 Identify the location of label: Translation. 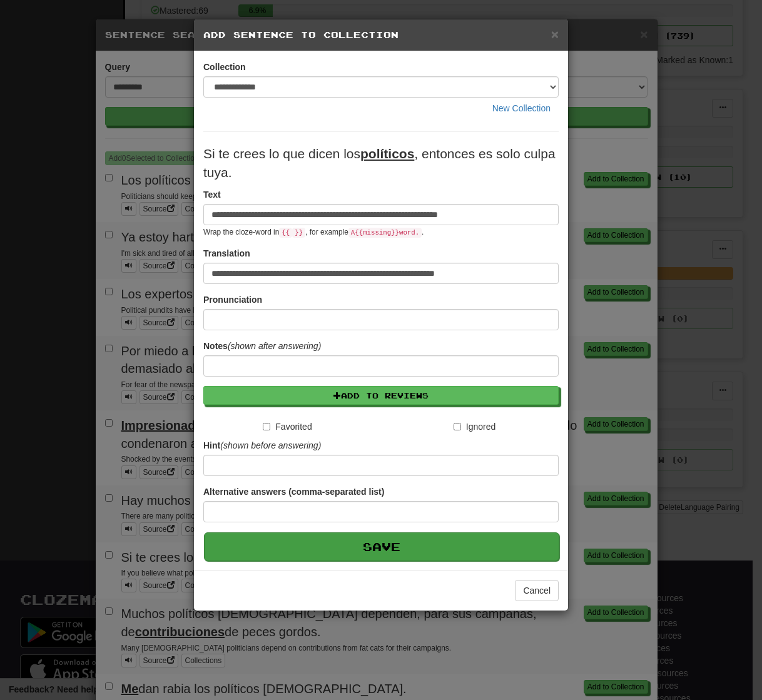
(226, 254).